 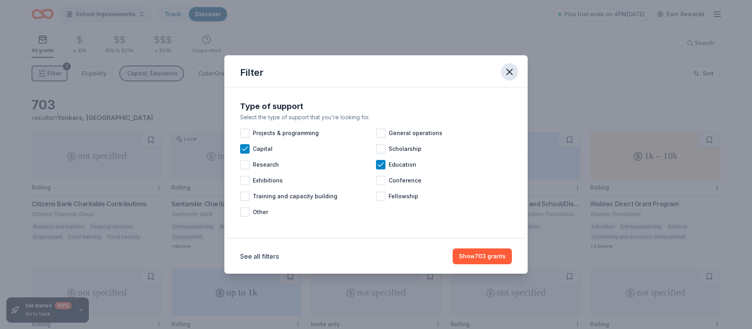 What do you see at coordinates (376, 106) in the screenshot?
I see `div: Type of support` at bounding box center [376, 106].